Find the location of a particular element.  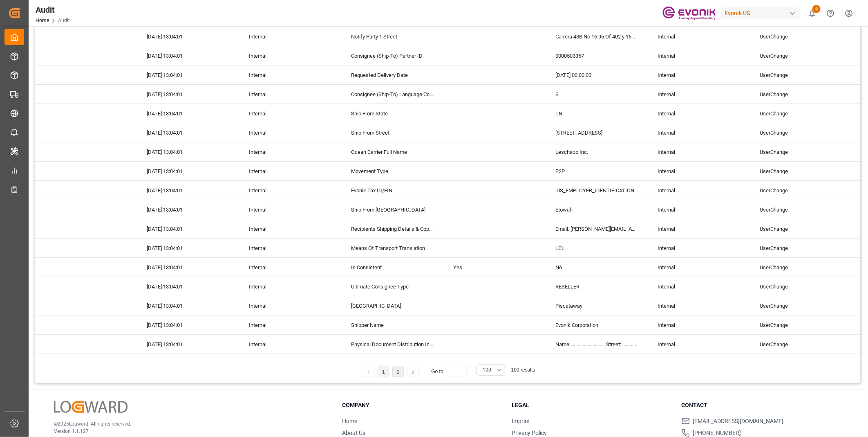

div: Is Consistent is located at coordinates (393, 267).